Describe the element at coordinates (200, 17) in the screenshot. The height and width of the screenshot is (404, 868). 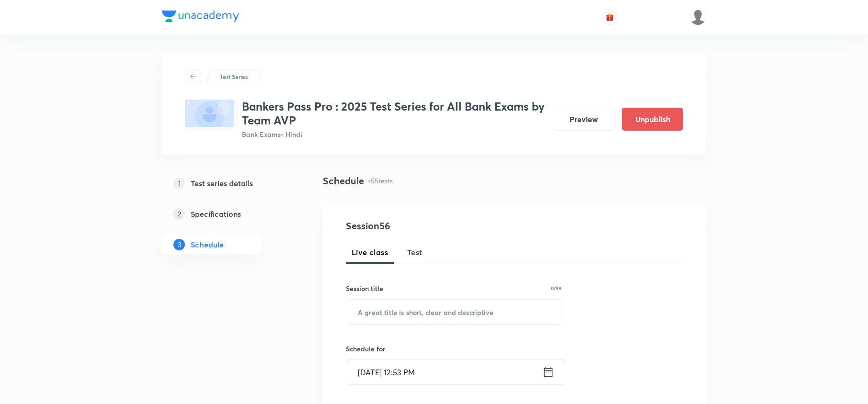
I see `img: Company Logo` at that location.